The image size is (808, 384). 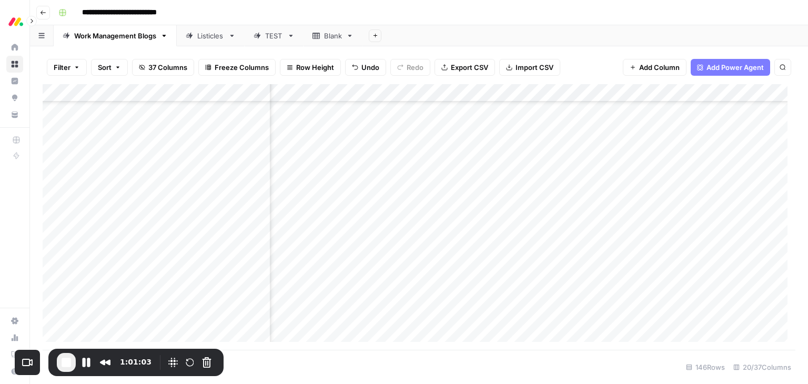 What do you see at coordinates (168, 67) in the screenshot?
I see `span: 37 Columns` at bounding box center [168, 67].